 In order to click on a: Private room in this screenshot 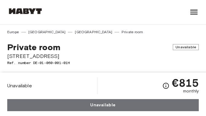, I will do `click(132, 32)`.